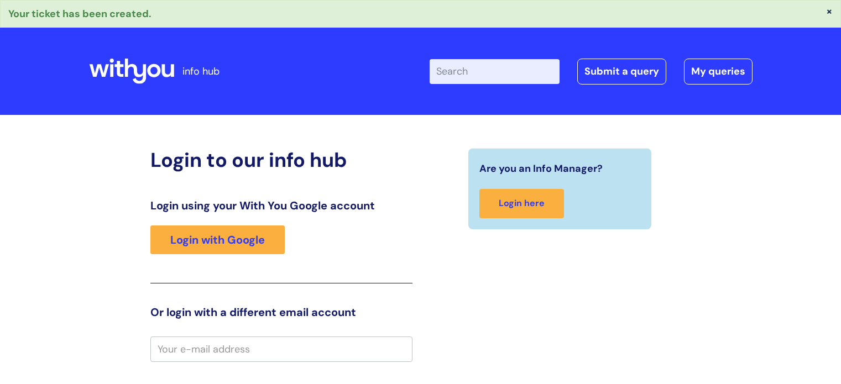 This screenshot has width=841, height=384. Describe the element at coordinates (521, 203) in the screenshot. I see `a: Login here` at that location.